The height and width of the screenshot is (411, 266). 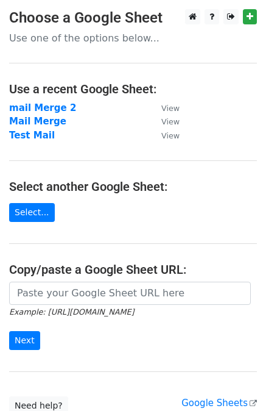 What do you see at coordinates (133, 89) in the screenshot?
I see `h4: Use a recent Google Sheet:` at bounding box center [133, 89].